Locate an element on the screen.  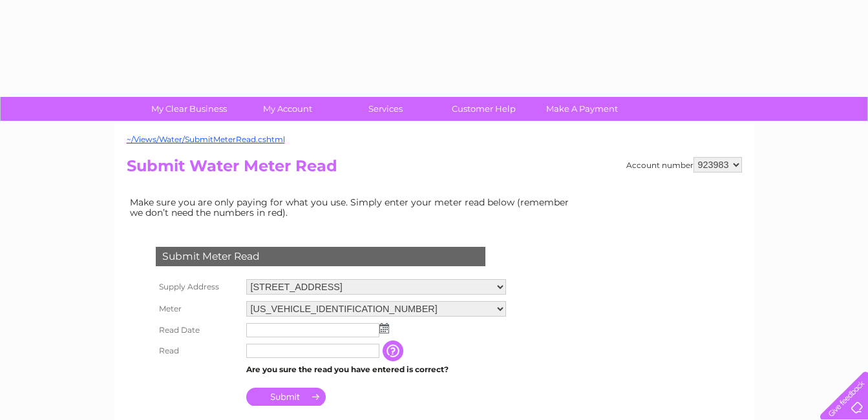
a: Services is located at coordinates (385, 108).